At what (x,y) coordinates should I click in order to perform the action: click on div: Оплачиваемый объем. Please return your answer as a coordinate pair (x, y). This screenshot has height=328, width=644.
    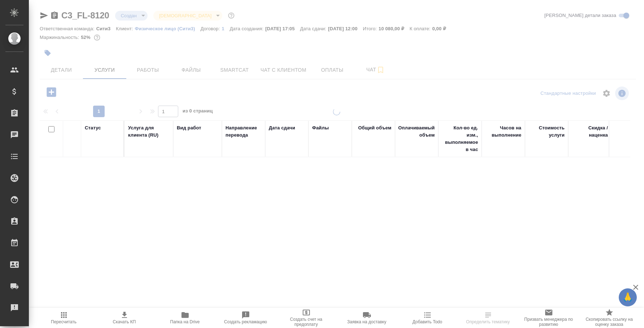
    Looking at the image, I should click on (417, 132).